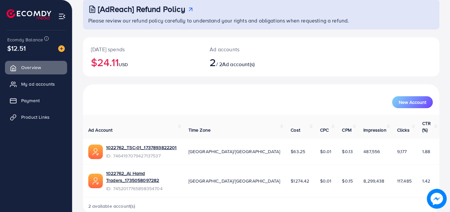 The height and width of the screenshot is (212, 450). Describe the element at coordinates (31, 67) in the screenshot. I see `span: Overview` at that location.